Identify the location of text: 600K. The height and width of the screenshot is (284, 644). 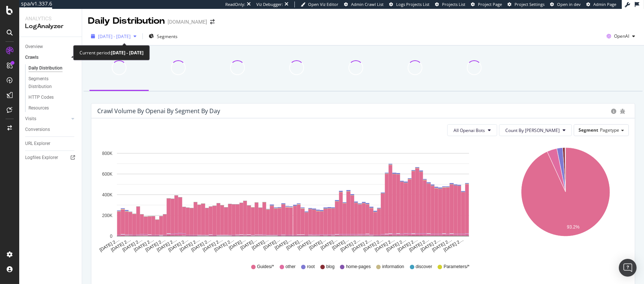
(107, 174).